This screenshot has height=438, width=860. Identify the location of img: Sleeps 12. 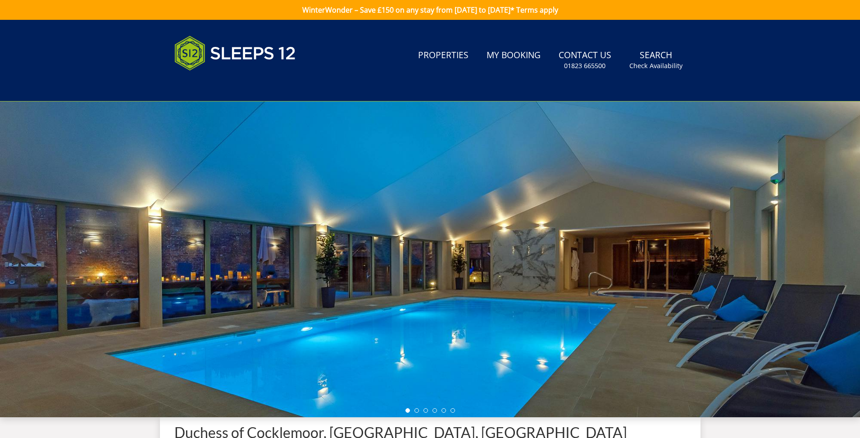
(235, 53).